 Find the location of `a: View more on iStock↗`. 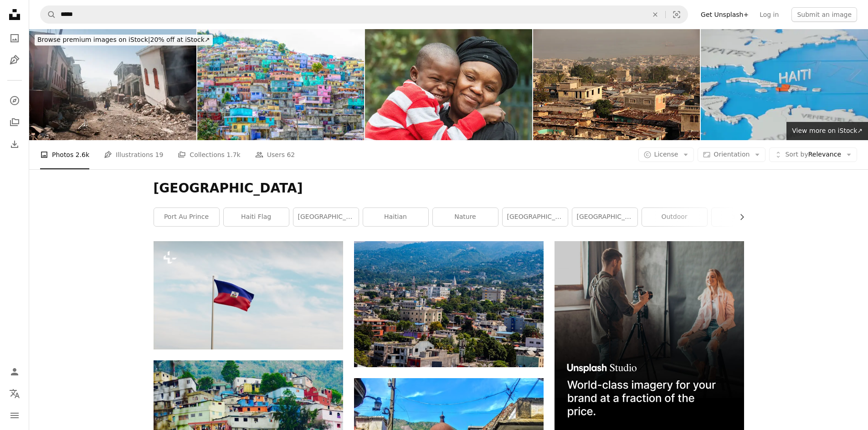

a: View more on iStock↗ is located at coordinates (827, 131).